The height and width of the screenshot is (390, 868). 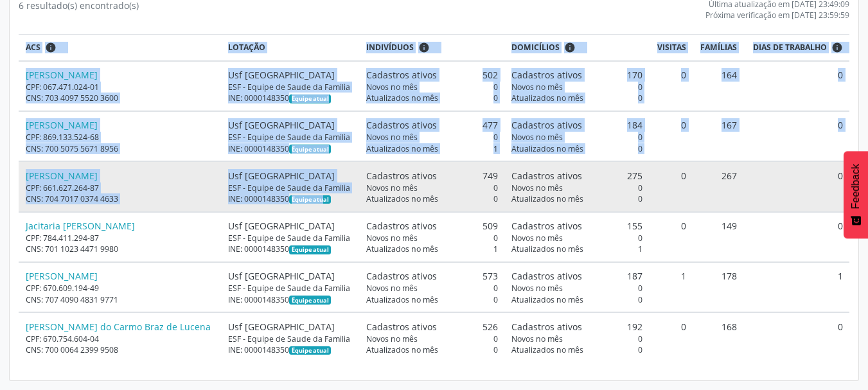 I want to click on span: Feedback, so click(x=856, y=186).